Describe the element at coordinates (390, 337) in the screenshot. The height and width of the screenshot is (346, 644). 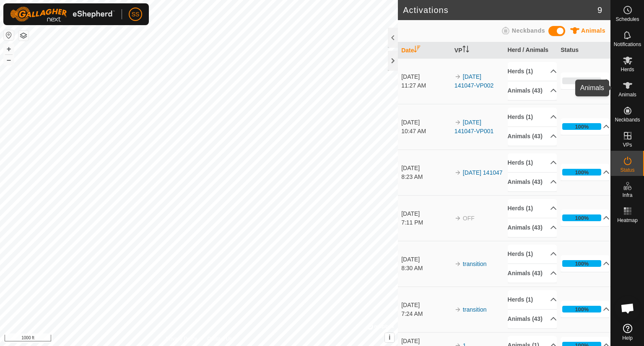
I see `span: i` at that location.